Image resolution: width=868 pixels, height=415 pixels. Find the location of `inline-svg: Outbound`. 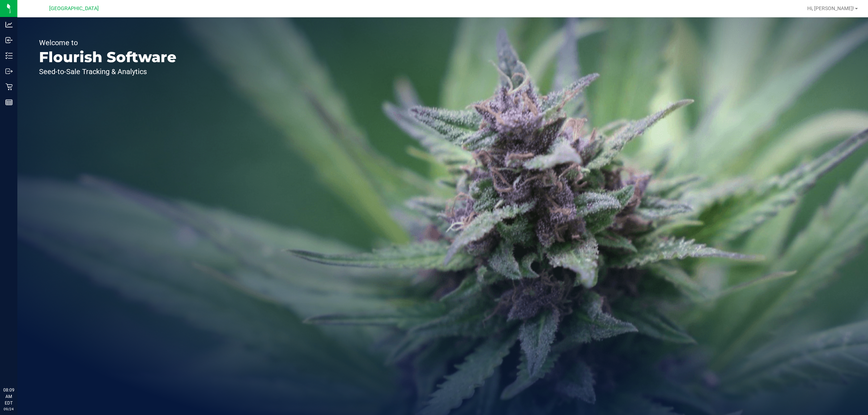

inline-svg: Outbound is located at coordinates (9, 71).